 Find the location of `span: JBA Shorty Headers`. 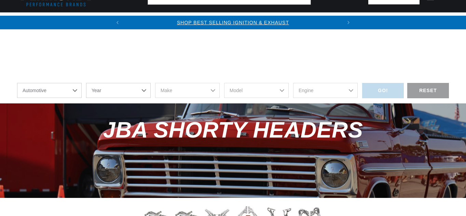

span: JBA Shorty Headers is located at coordinates (233, 130).